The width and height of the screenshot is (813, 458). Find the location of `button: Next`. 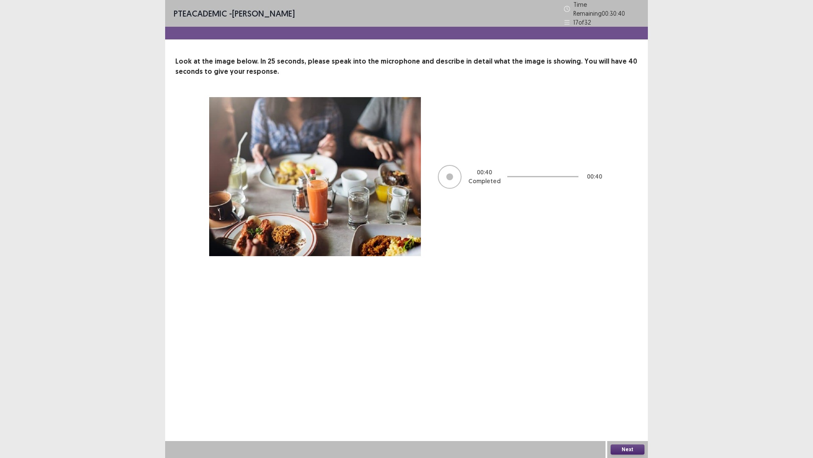

button: Next is located at coordinates (628, 449).